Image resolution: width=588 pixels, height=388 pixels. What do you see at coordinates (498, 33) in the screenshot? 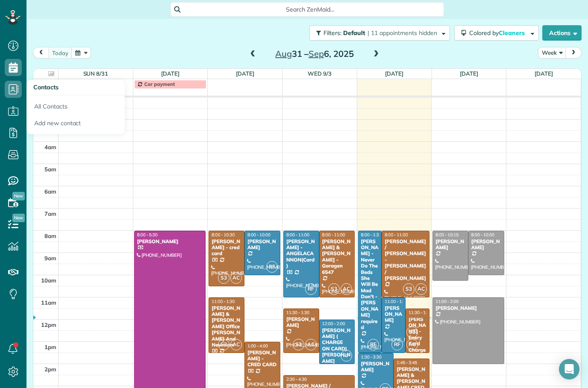
I see `span: Colored by` at bounding box center [498, 33].